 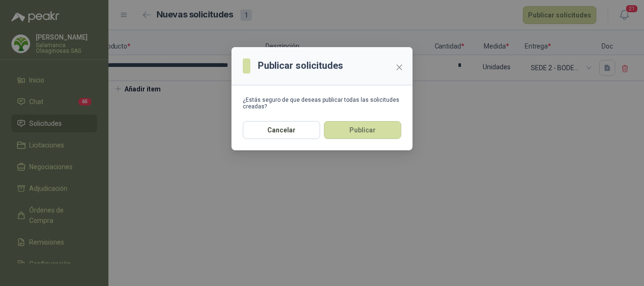 I want to click on button: Publicar, so click(x=362, y=130).